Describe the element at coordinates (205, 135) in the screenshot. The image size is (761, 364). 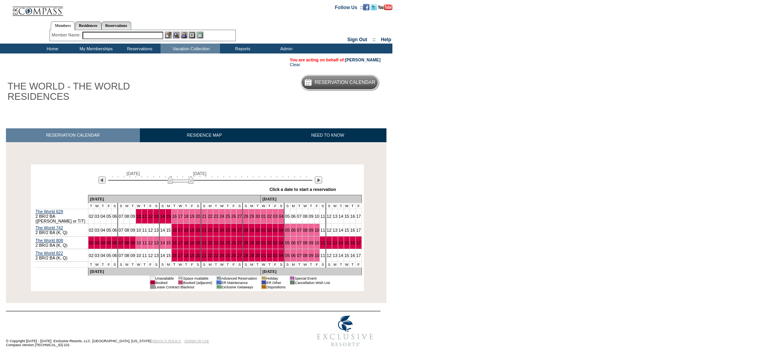
I see `a: RESIDENCE MAP` at that location.